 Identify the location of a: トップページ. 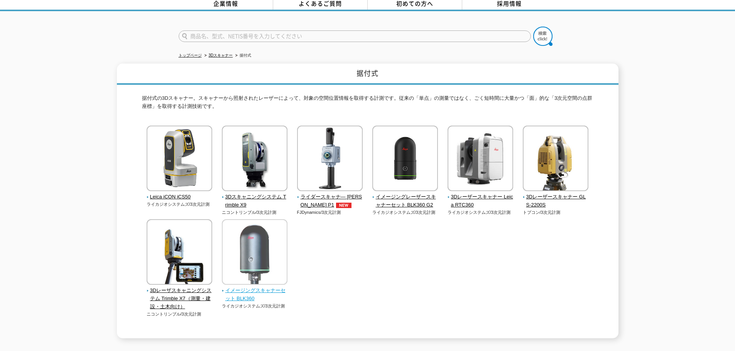
(190, 55).